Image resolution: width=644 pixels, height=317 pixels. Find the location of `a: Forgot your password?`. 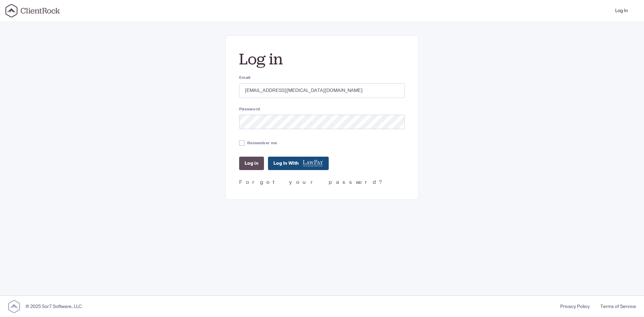

a: Forgot your password? is located at coordinates (311, 182).